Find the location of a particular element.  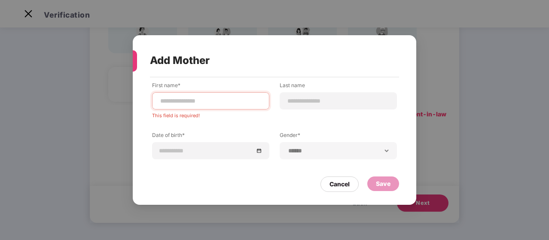

label: First name* is located at coordinates (210, 87).